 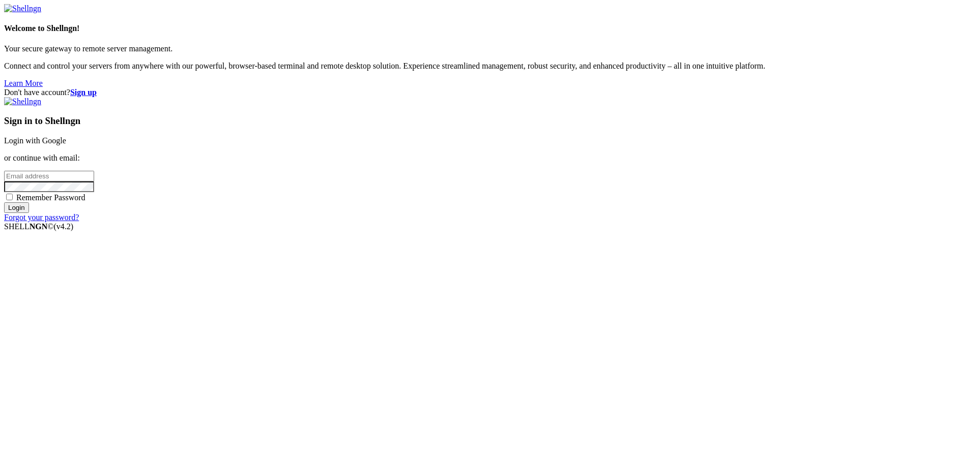 I want to click on strong: Sign up, so click(x=83, y=92).